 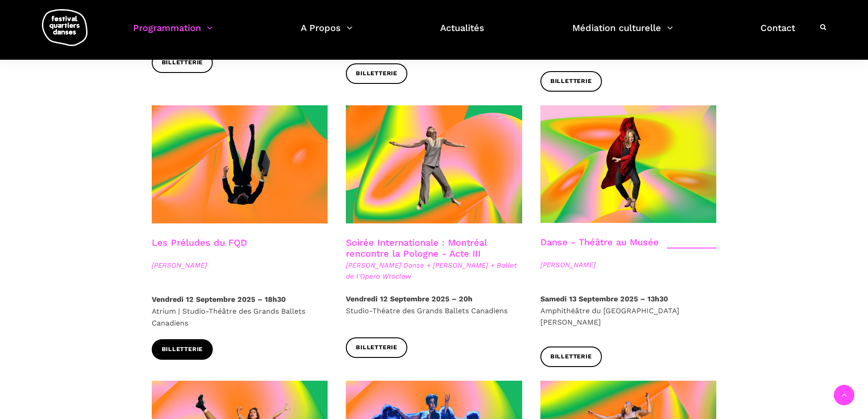 What do you see at coordinates (434, 305) in the screenshot?
I see `p: Studio-Théatre des Grands Ballets Canadiens` at bounding box center [434, 305].